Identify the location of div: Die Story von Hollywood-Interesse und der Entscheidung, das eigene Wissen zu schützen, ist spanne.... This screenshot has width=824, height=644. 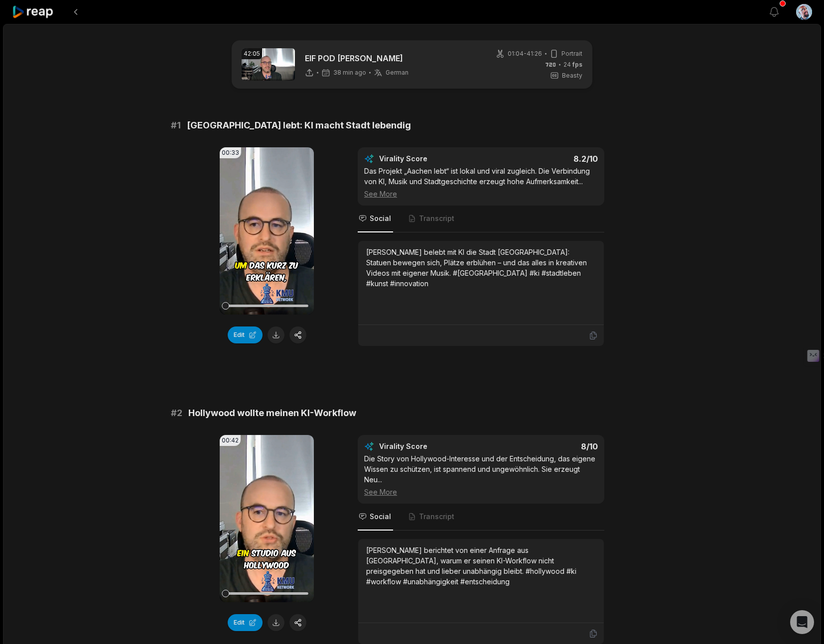
(481, 475).